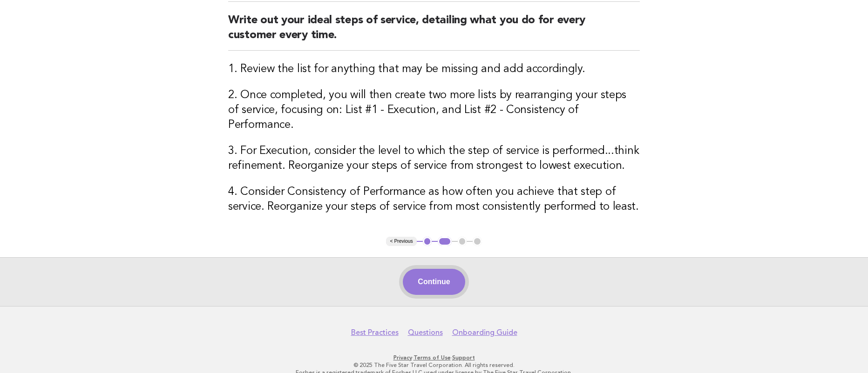 This screenshot has height=373, width=868. I want to click on a: Questions, so click(425, 333).